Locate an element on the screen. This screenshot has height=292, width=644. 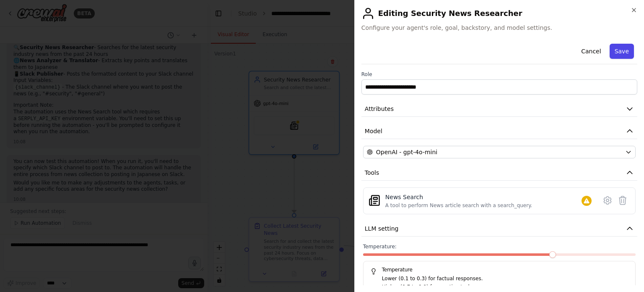
p: Higher (0.7 to 0.9) for creative tasks. is located at coordinates (505, 287).